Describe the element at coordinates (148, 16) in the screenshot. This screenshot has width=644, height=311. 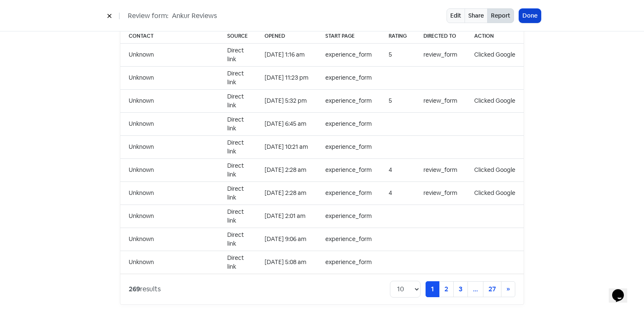
I see `span: Review form:` at that location.